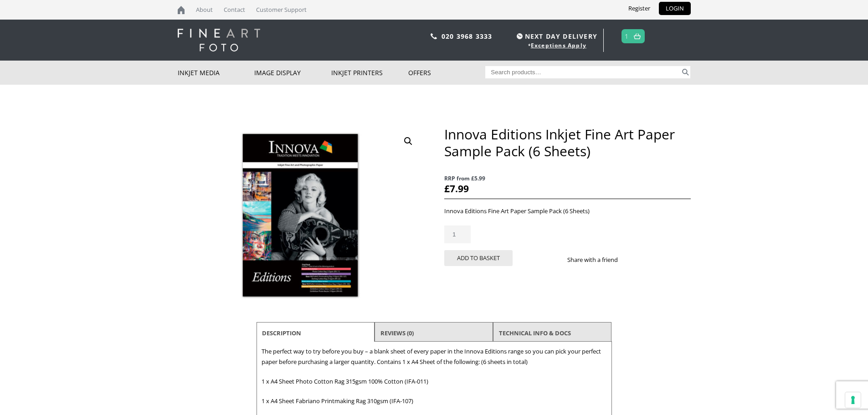  What do you see at coordinates (282, 333) in the screenshot?
I see `a: Description` at bounding box center [282, 333].